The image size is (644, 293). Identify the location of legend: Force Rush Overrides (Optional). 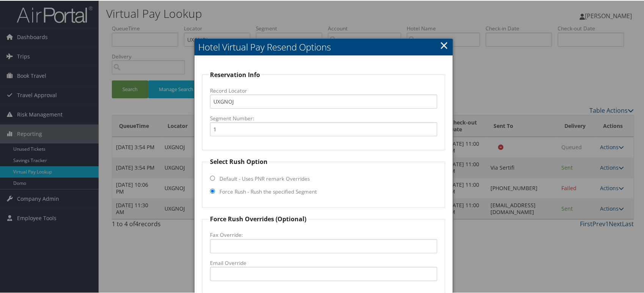
(258, 218).